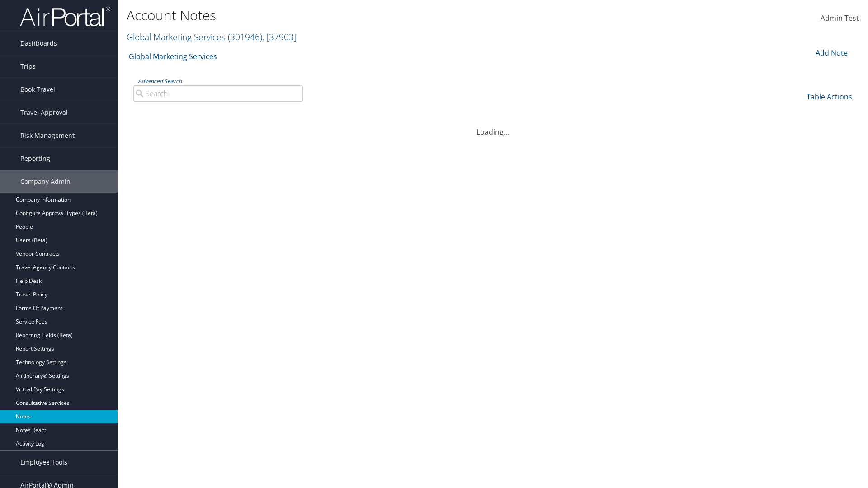 The image size is (868, 488). Describe the element at coordinates (245, 37) in the screenshot. I see `span: ( 301946 )` at that location.